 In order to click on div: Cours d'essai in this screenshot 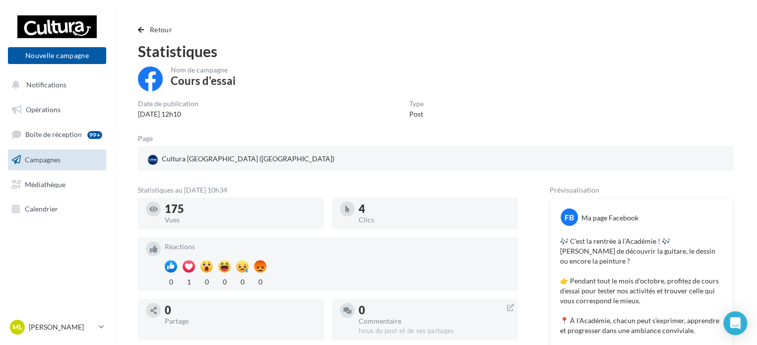, I will do `click(203, 81)`.